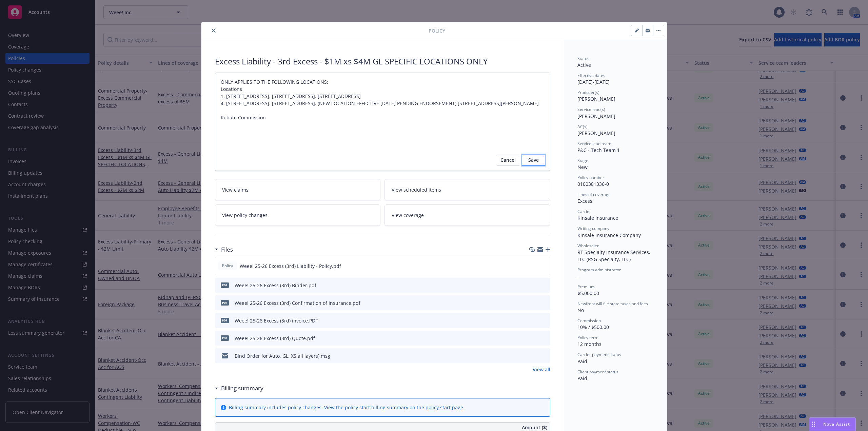 The height and width of the screenshot is (431, 868). What do you see at coordinates (297, 303) in the screenshot?
I see `div: Weee! 25-26 Excess (3rd) Confirmation of Insurance.pdf` at bounding box center [297, 303].